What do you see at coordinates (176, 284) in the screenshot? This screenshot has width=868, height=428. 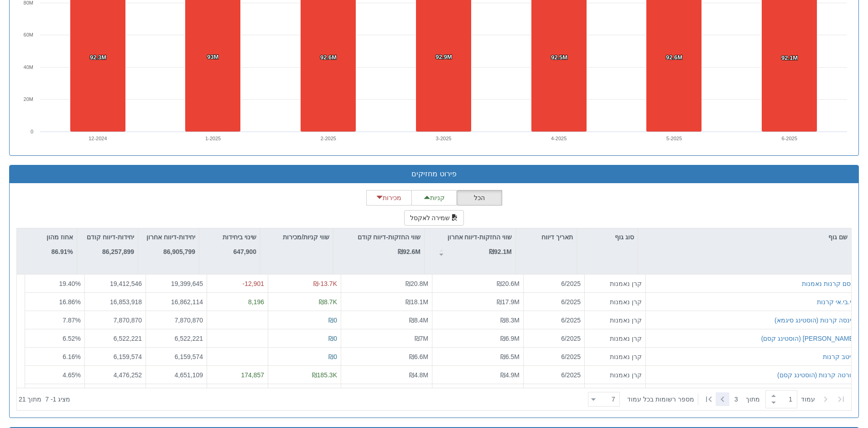 I see `div: 19,399,645` at bounding box center [176, 284].